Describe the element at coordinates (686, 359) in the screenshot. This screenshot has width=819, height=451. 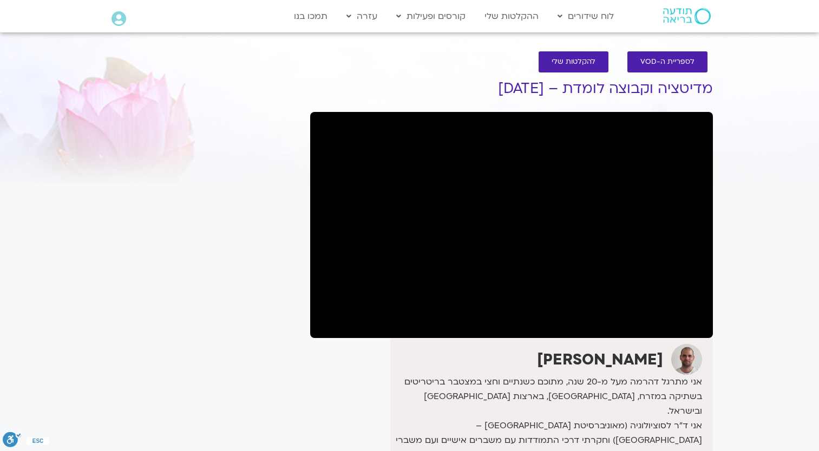
I see `img: דקל קנטי` at that location.